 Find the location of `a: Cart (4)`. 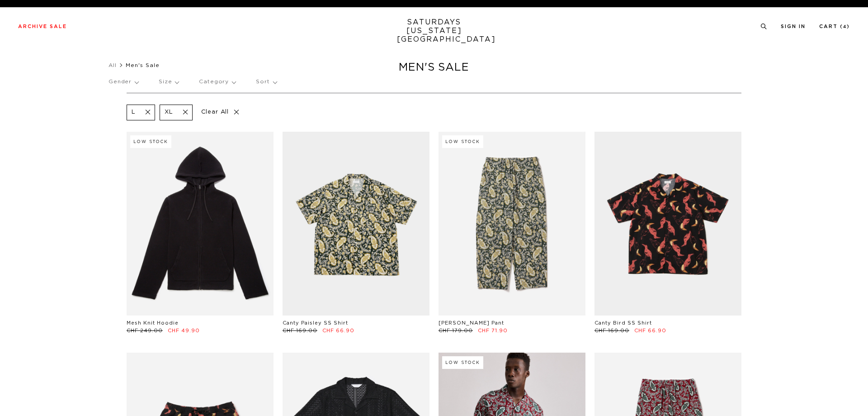

a: Cart (4) is located at coordinates (834, 26).